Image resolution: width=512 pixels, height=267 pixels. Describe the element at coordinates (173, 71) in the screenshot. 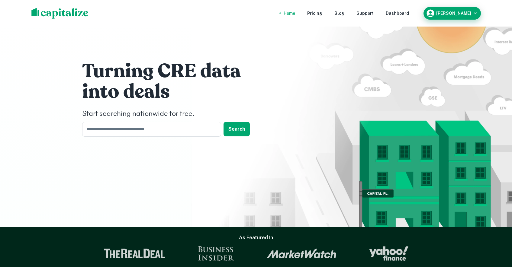

I see `h1: Turning CRE data` at that location.